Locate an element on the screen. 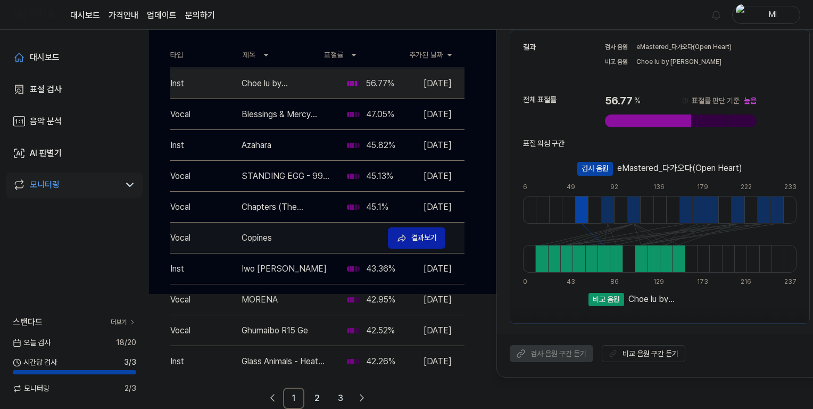 Image resolution: width=813 pixels, height=409 pixels. div: Azahara is located at coordinates (286, 145).